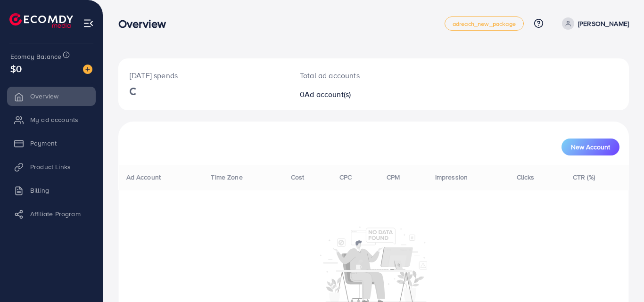 Image resolution: width=644 pixels, height=302 pixels. I want to click on button: New Account, so click(590, 147).